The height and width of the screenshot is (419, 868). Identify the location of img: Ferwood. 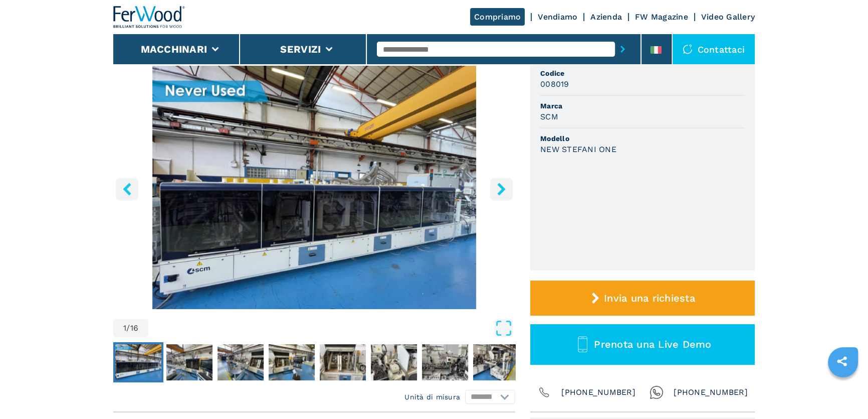
(149, 17).